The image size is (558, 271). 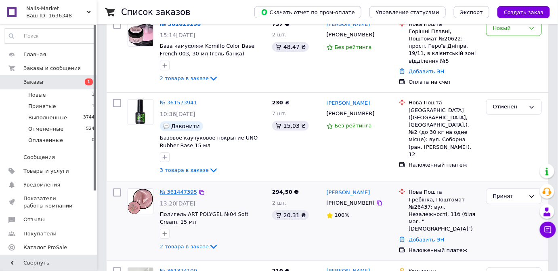 What do you see at coordinates (179, 191) in the screenshot?
I see `a: № 361447395` at bounding box center [179, 191].